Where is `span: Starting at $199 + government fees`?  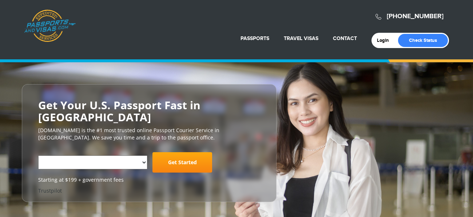
span: Starting at $199 + government fees is located at coordinates (149, 180).